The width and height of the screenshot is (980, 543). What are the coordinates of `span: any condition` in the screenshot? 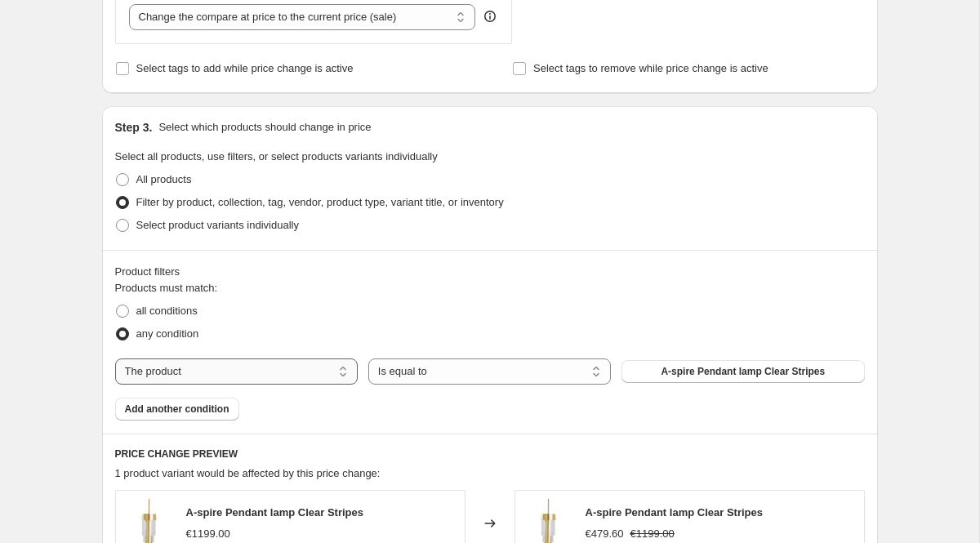 It's located at (167, 333).